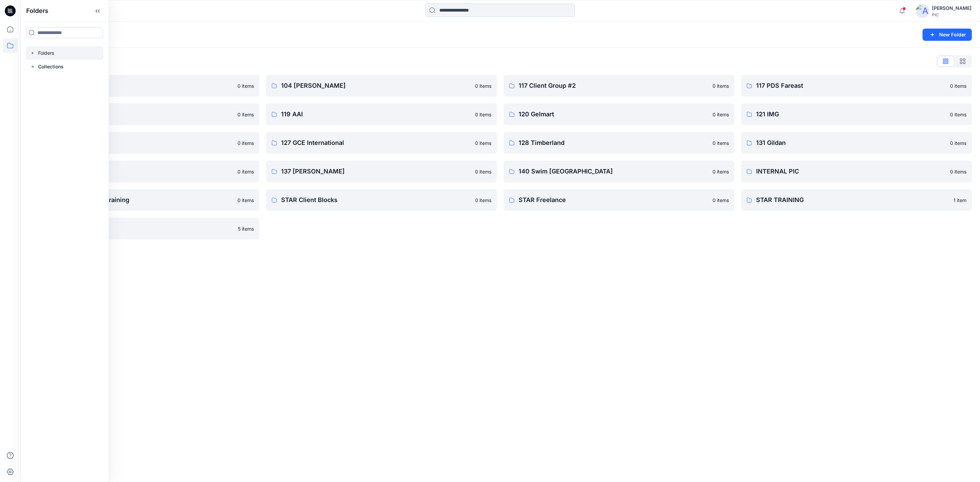 This screenshot has width=980, height=482. Describe the element at coordinates (960, 200) in the screenshot. I see `p: 1 item` at that location.